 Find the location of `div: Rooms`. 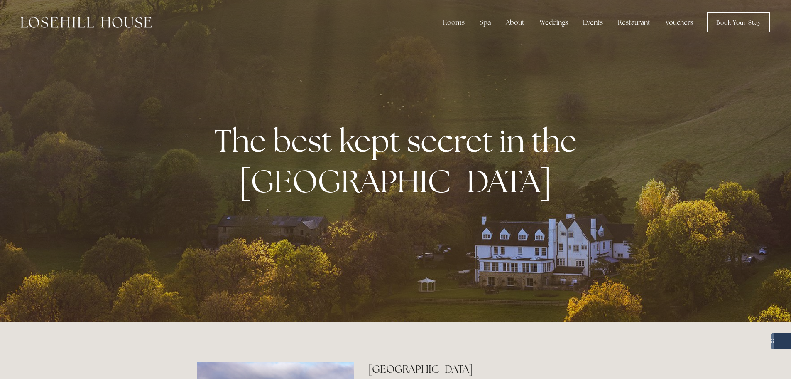

div: Rooms is located at coordinates (454, 22).